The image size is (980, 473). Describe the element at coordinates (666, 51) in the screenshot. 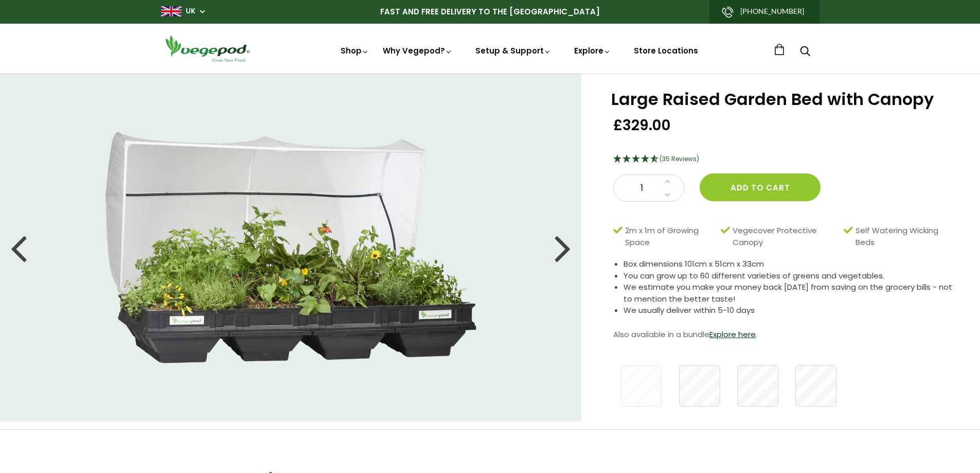

I see `a: Store Locations` at that location.